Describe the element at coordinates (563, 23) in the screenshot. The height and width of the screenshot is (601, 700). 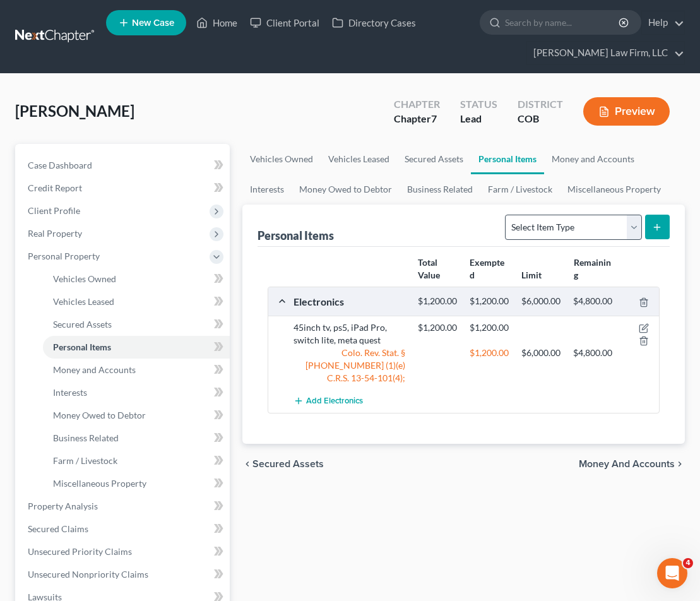
I see `input: Search by name...` at that location.